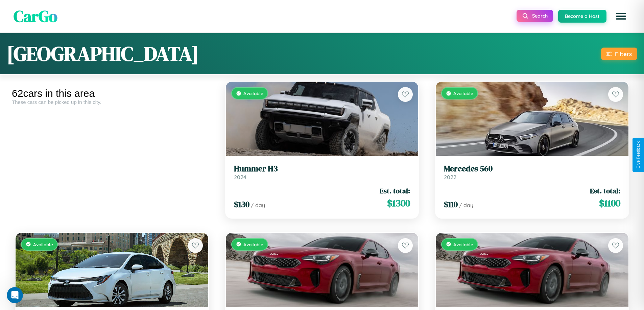 The height and width of the screenshot is (310, 644). Describe the element at coordinates (623, 54) in the screenshot. I see `div: Filters` at that location.